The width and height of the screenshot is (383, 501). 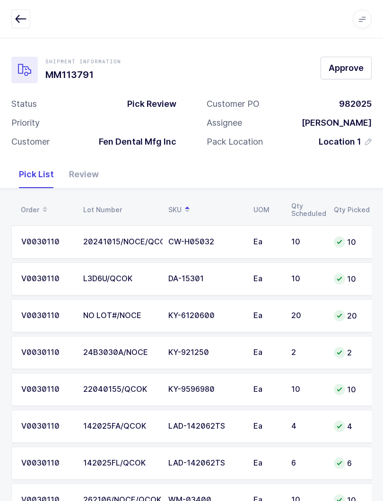 What do you see at coordinates (205, 210) in the screenshot?
I see `div: SKU` at bounding box center [205, 210].